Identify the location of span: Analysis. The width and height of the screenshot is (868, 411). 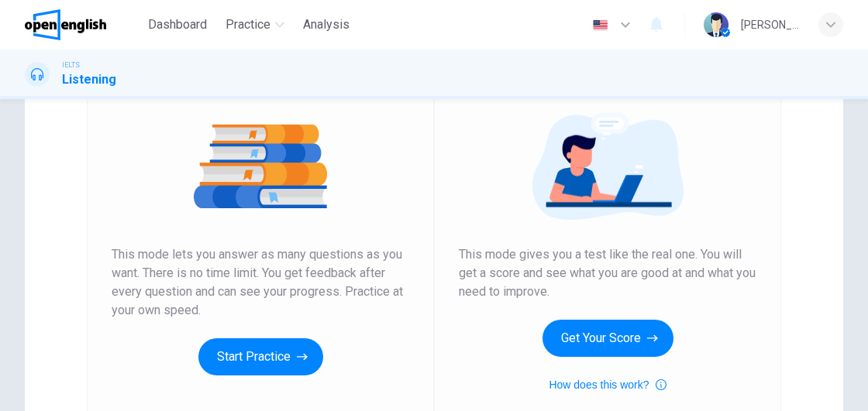
(326, 25).